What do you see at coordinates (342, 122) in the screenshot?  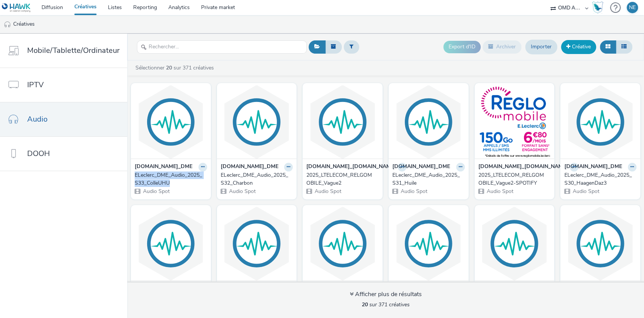 I see `img: 2025_LTELECOM_RELGOMOBILE_Vague2 visual` at bounding box center [342, 122].